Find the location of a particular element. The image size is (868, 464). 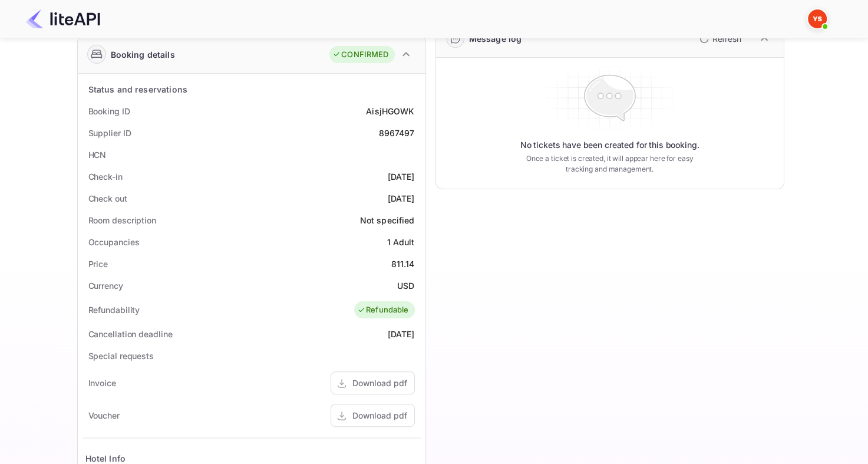

div: Occupancies is located at coordinates (114, 241).